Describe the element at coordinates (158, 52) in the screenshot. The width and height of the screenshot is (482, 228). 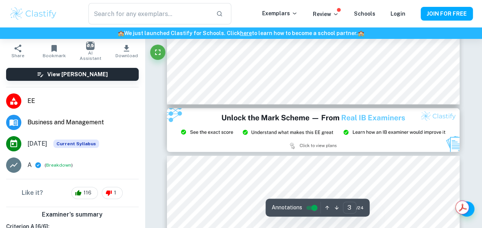
I see `button: Fullscreen` at that location.